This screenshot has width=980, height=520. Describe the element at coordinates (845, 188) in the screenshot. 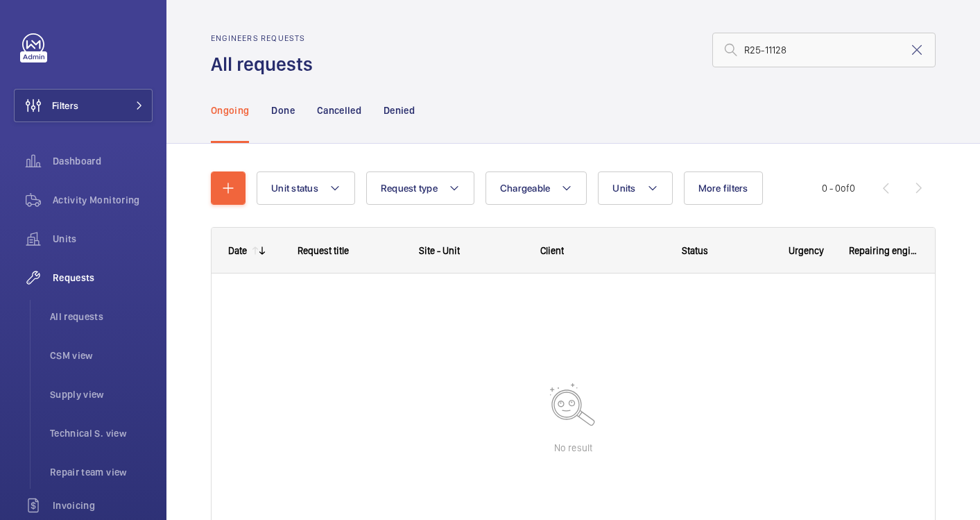

I see `span: of` at that location.